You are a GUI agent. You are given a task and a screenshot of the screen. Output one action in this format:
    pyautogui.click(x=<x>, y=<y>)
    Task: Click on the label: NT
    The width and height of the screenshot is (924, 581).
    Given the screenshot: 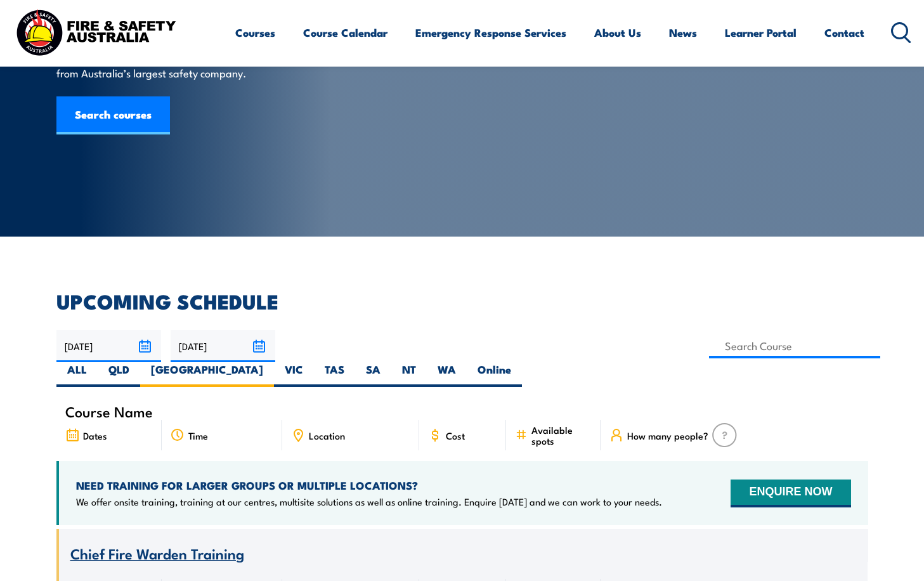 What is the action you would take?
    pyautogui.click(x=409, y=374)
    